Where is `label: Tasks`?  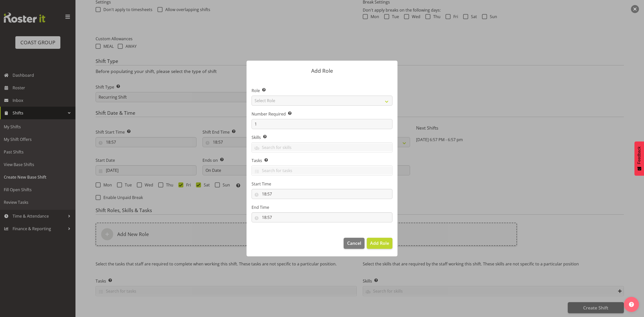 label: Tasks is located at coordinates (322, 160).